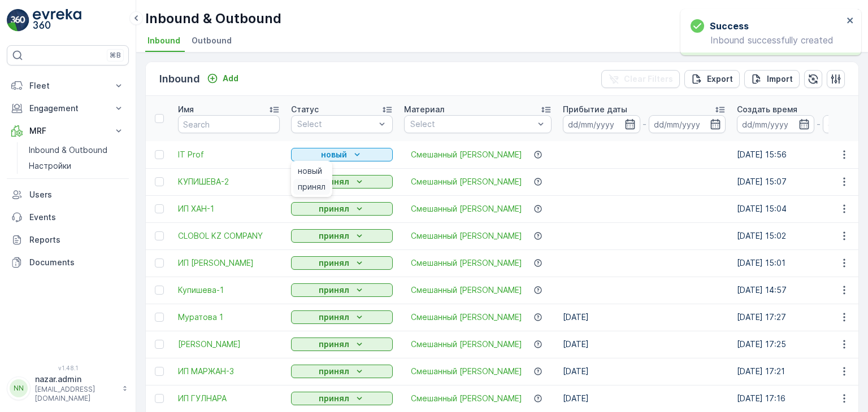  What do you see at coordinates (229, 371) in the screenshot?
I see `a: ИП МАРЖАН-3` at bounding box center [229, 371].